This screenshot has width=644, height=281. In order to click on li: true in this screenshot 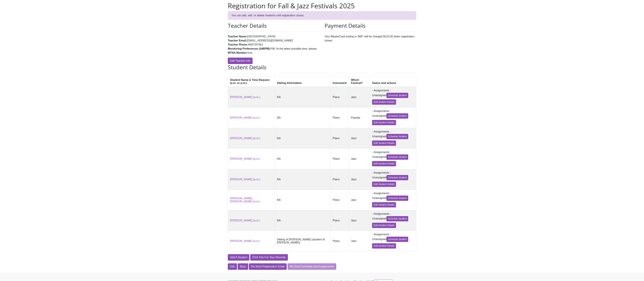, I will do `click(273, 53)`.